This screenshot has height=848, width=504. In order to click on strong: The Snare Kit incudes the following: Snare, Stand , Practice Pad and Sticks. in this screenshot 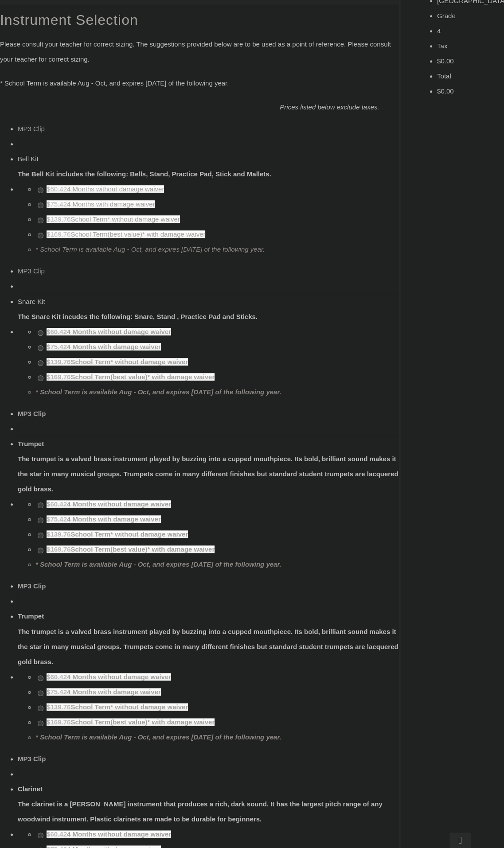, I will do `click(137, 316)`.